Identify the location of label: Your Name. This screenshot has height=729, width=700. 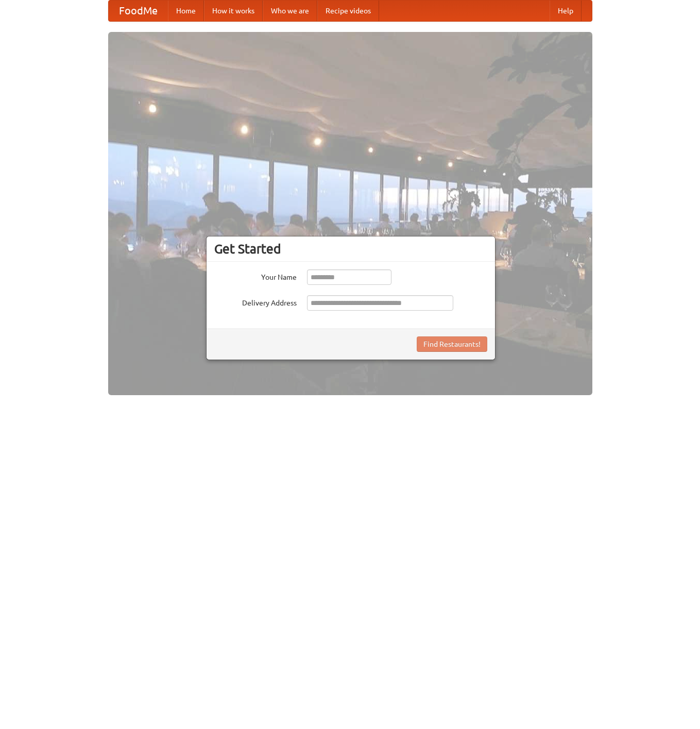
(256, 276).